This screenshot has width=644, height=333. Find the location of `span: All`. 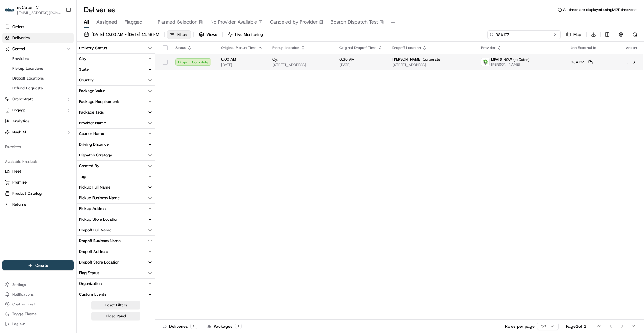

span: All is located at coordinates (86, 22).